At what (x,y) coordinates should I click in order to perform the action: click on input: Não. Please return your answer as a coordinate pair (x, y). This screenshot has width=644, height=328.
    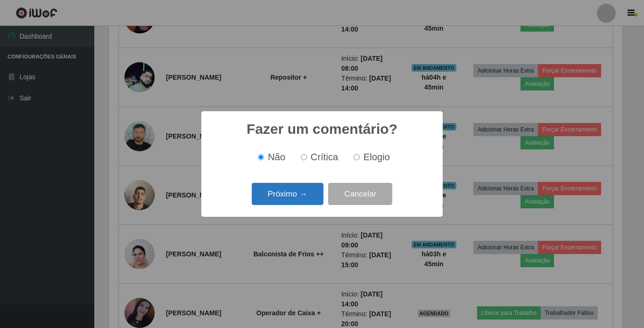
    Looking at the image, I should click on (261, 157).